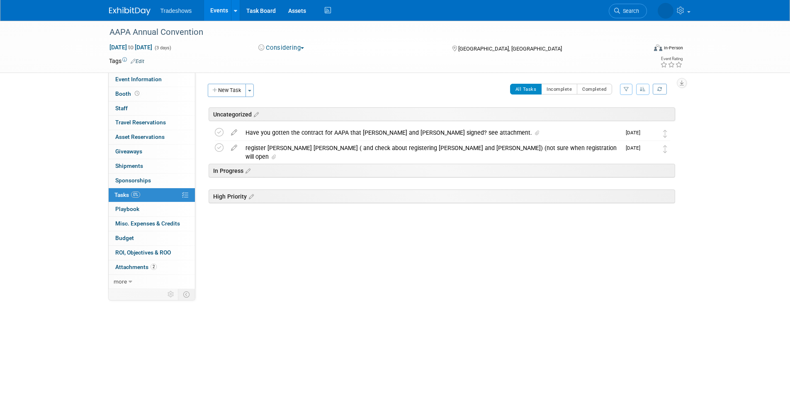 Image resolution: width=790 pixels, height=417 pixels. Describe the element at coordinates (154, 267) in the screenshot. I see `span: 2` at that location.